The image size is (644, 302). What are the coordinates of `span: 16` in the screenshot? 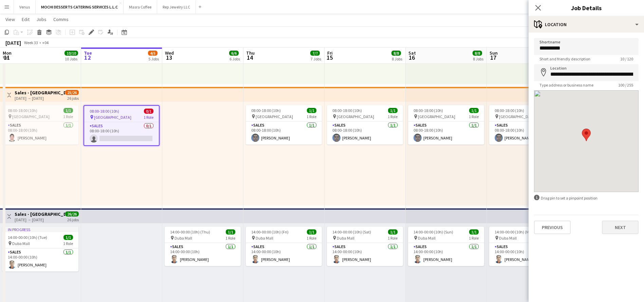 It's located at (411, 57).